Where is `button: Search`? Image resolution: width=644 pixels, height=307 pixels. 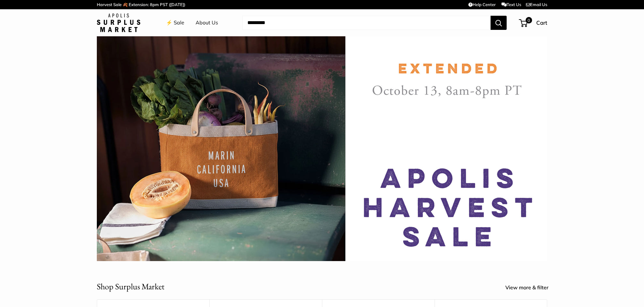 button: Search is located at coordinates (498, 23).